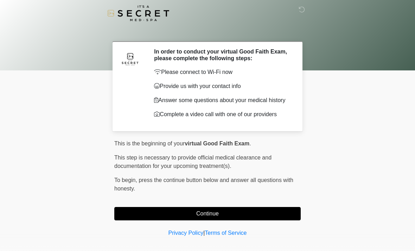  Describe the element at coordinates (193, 161) in the screenshot. I see `span: This step is necessary to provide official medical clearance and documentation for your upcoming ...` at that location.